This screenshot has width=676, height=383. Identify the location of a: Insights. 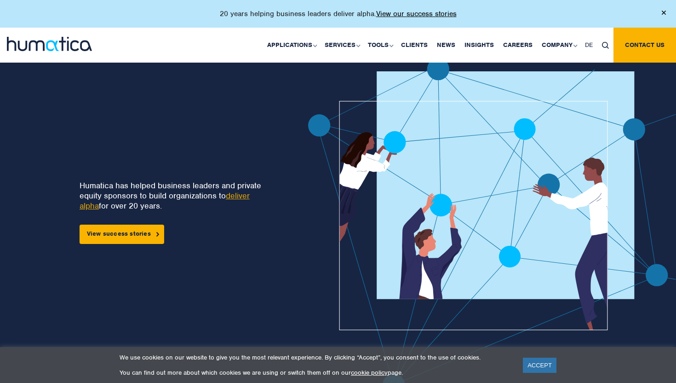
(479, 45).